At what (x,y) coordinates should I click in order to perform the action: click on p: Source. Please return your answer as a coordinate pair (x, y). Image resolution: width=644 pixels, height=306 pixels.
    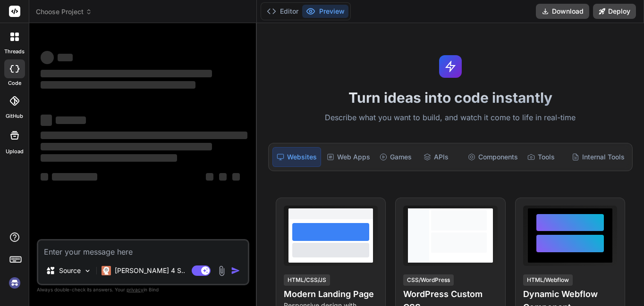
    Looking at the image, I should click on (70, 271).